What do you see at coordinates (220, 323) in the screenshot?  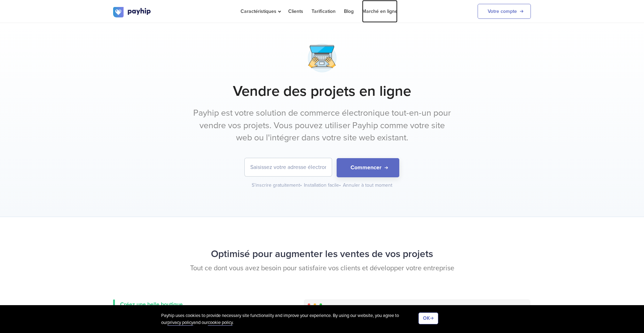 I see `a: cookie policy` at bounding box center [220, 323].